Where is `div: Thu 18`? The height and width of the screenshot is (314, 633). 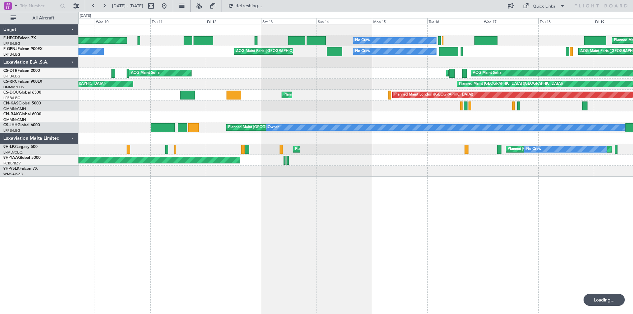
div: Thu 18 is located at coordinates (566, 21).